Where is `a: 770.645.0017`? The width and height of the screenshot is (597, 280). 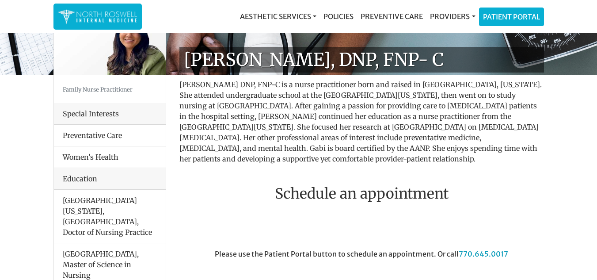
a: 770.645.0017 is located at coordinates (484, 254).